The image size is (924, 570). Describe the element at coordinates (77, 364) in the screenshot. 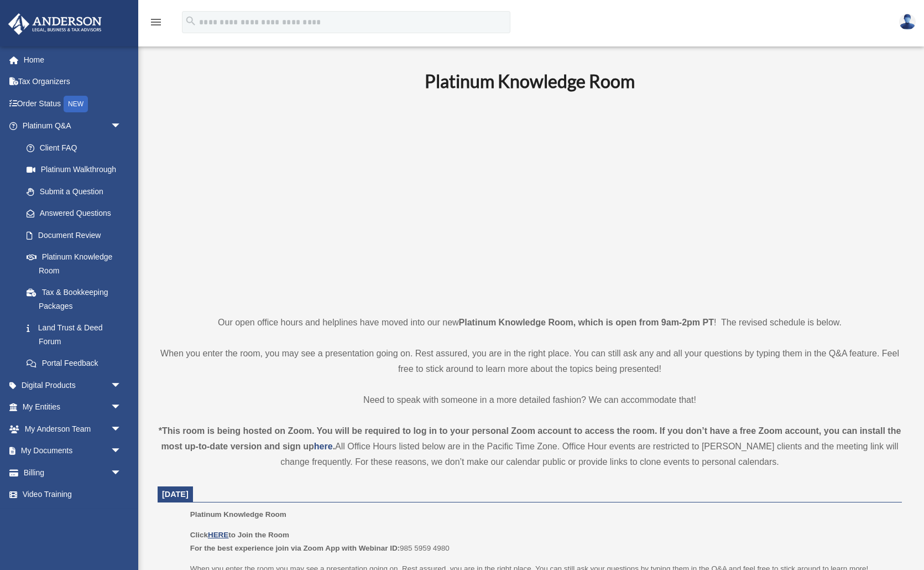

I see `a: Portal Feedback` at that location.